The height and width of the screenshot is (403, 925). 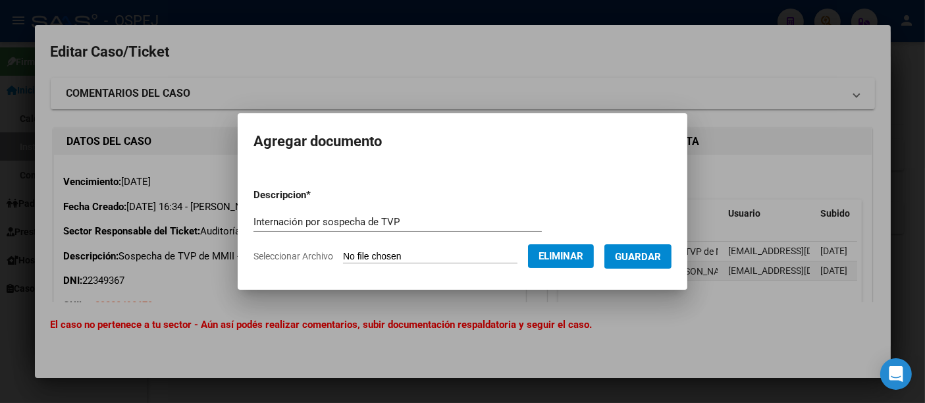 What do you see at coordinates (561, 256) in the screenshot?
I see `button: Eliminar` at bounding box center [561, 256].